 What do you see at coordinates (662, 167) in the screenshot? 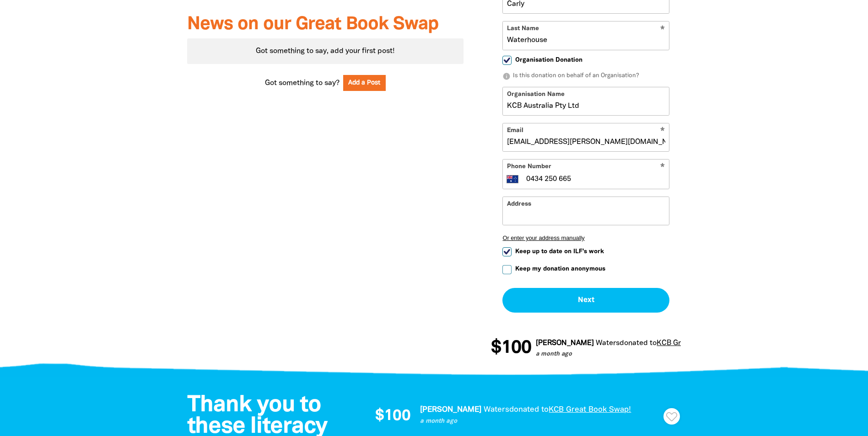
I see `i: Required` at bounding box center [662, 167].